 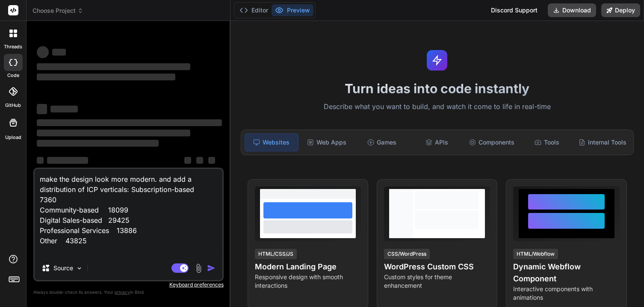 I want to click on p: Custom styles for theme enhancement, so click(x=437, y=281).